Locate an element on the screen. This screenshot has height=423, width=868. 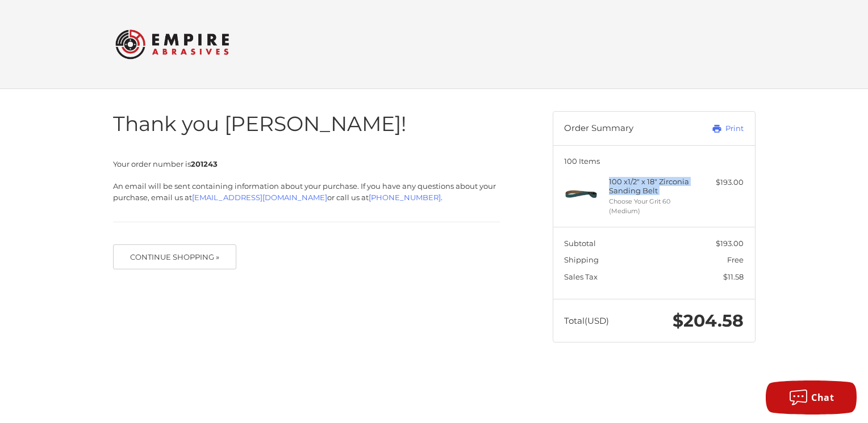
span: Subtotal is located at coordinates (580, 243).